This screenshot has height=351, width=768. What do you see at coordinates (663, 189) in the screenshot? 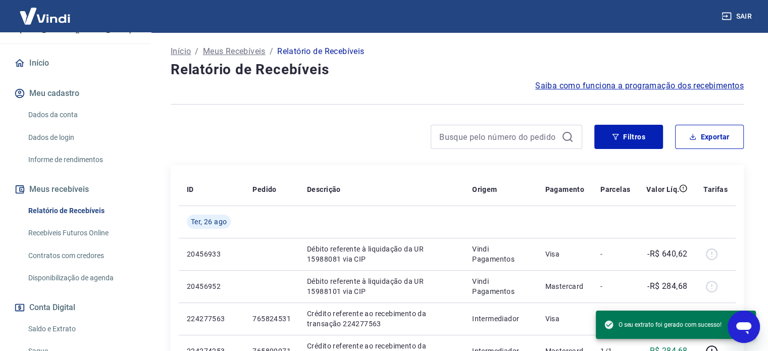
I see `p: Valor Líq.` at bounding box center [663, 189].